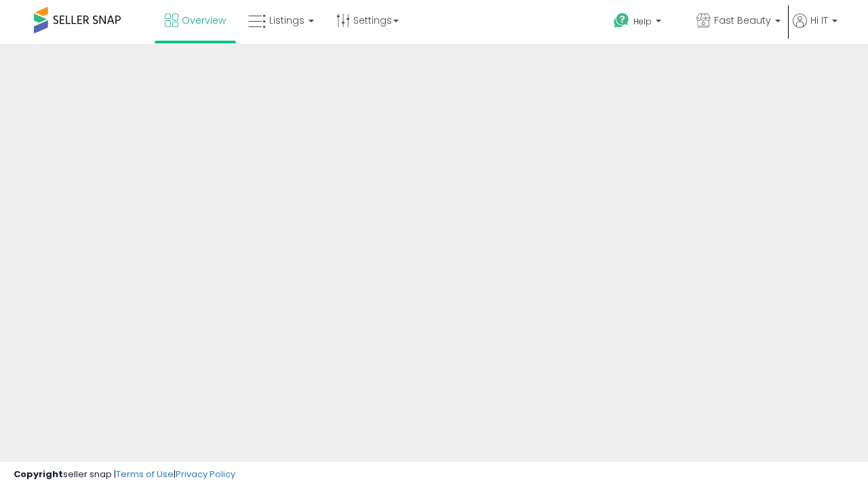 The image size is (868, 488). What do you see at coordinates (621, 20) in the screenshot?
I see `i: Get Help` at bounding box center [621, 20].